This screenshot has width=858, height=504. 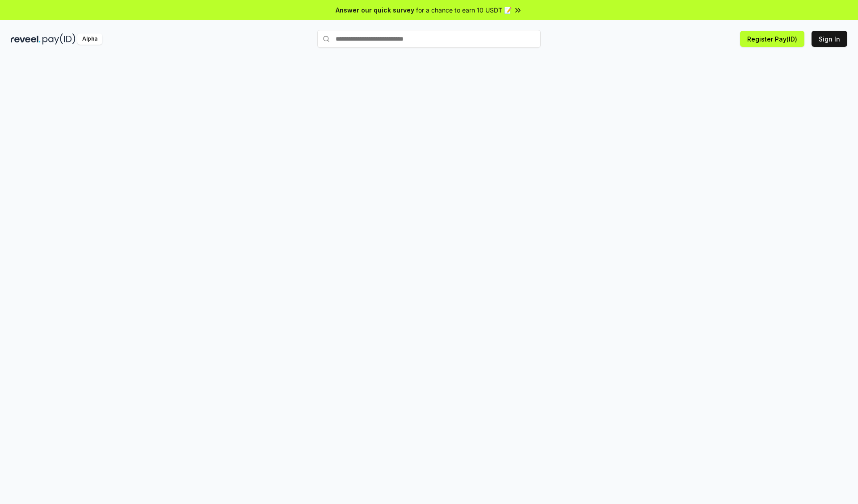 I want to click on button: Sign In, so click(x=830, y=39).